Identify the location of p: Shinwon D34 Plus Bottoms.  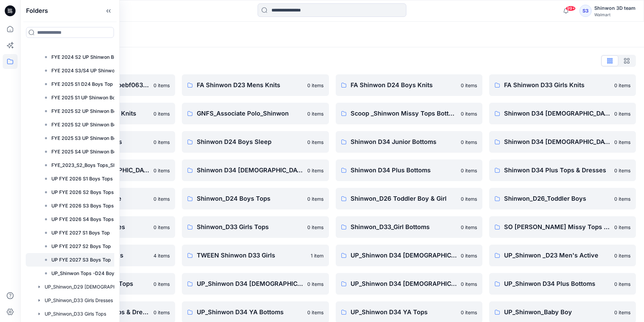
(404, 170).